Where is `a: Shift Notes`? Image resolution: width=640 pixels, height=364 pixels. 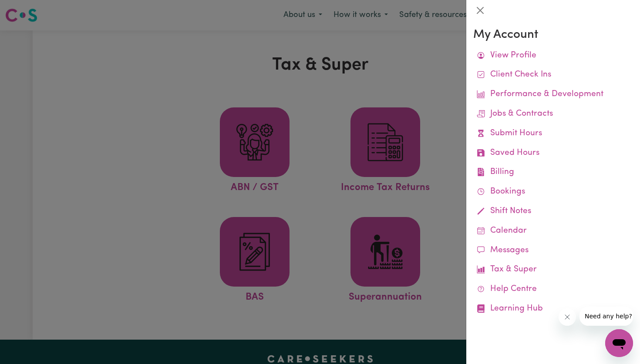
a: Shift Notes is located at coordinates (553, 211).